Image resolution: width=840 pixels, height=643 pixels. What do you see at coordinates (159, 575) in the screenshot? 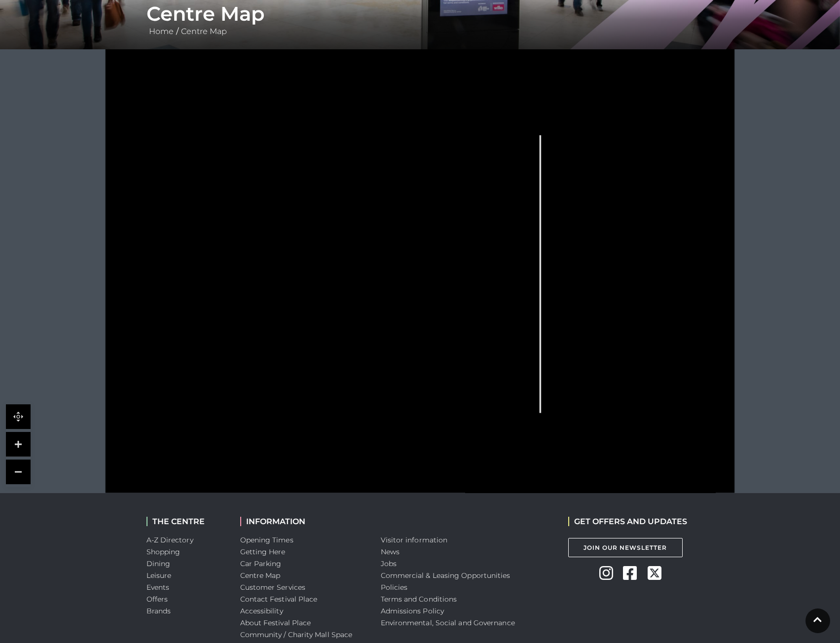
I see `a: Leisure` at bounding box center [159, 575].